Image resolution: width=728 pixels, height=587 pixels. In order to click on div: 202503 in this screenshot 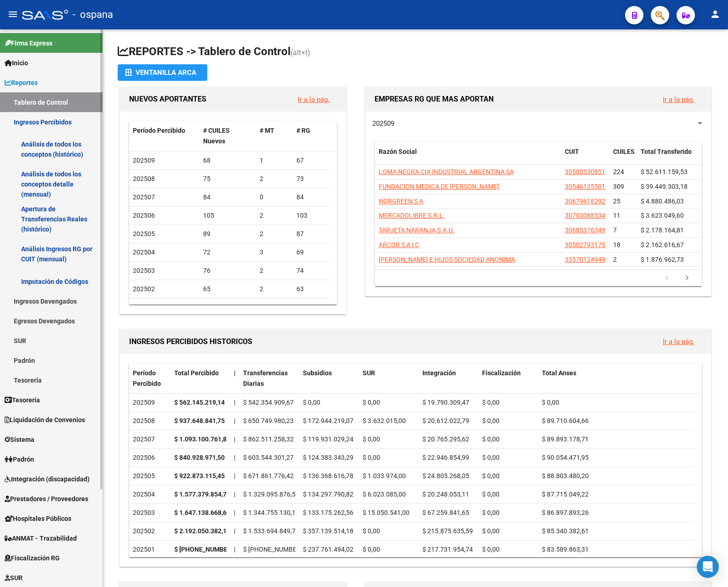, I will do `click(150, 513)`.